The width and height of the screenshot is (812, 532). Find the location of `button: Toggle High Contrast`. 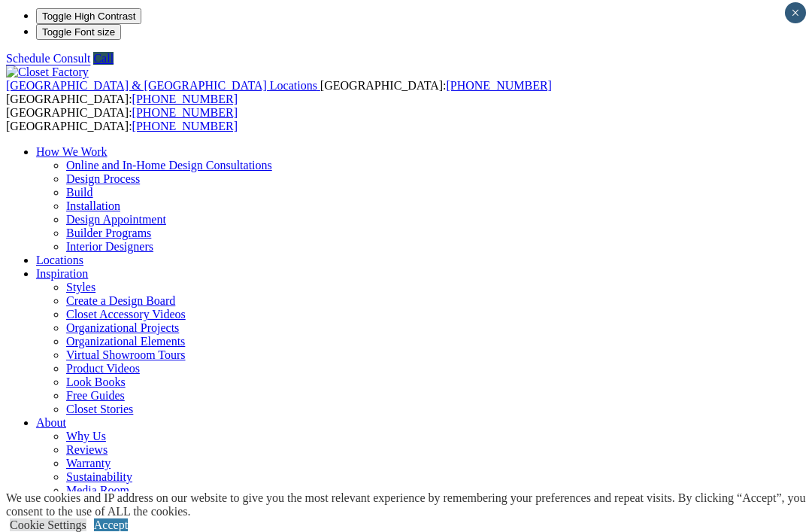

button: Toggle High Contrast is located at coordinates (89, 15).